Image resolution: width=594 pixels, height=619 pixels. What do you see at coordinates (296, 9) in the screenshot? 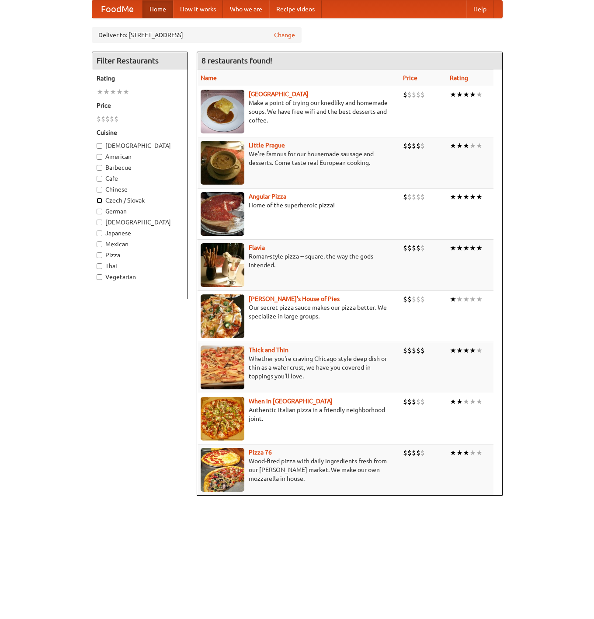
I see `a: Recipe videos` at bounding box center [296, 9].